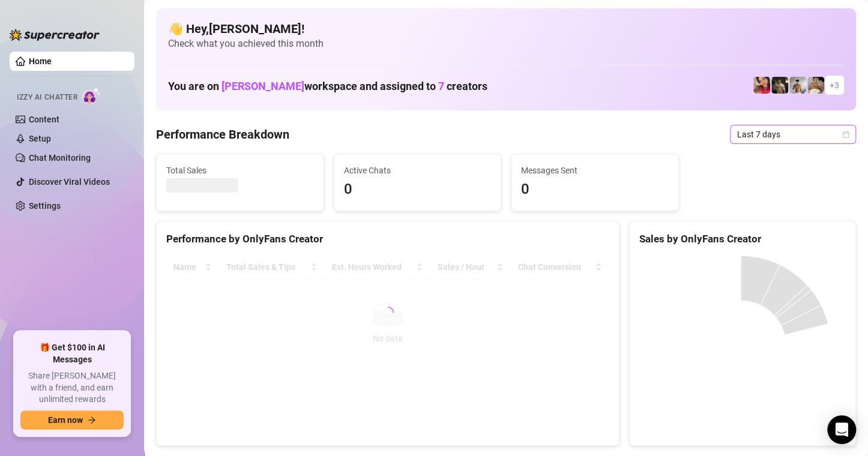 This screenshot has width=868, height=456. What do you see at coordinates (506, 44) in the screenshot?
I see `span: Check what you achieved this month` at bounding box center [506, 44].